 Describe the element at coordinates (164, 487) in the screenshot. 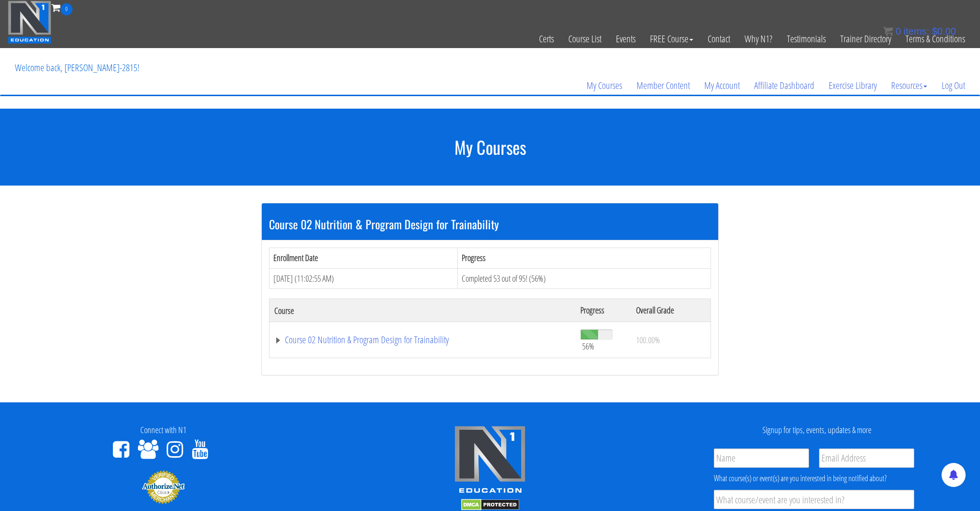

I see `img: Authorize.Net Merchant - Click to Verify` at that location.